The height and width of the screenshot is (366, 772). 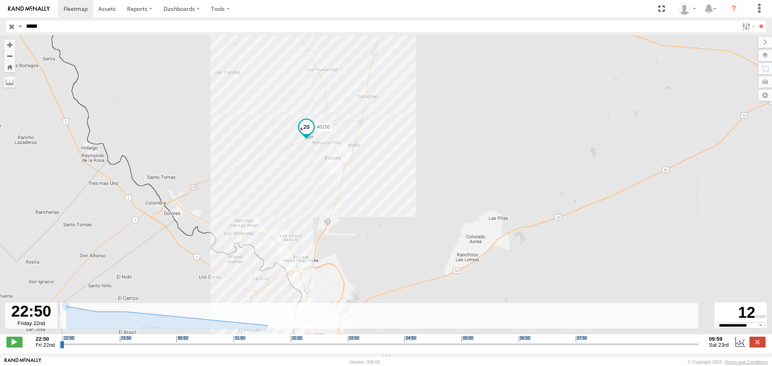 I want to click on span: 05:50, so click(x=467, y=339).